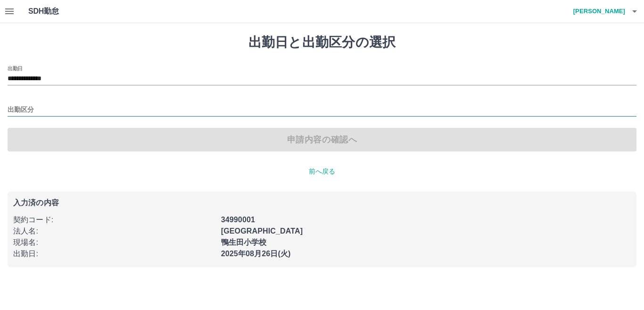  Describe the element at coordinates (322, 43) in the screenshot. I see `h1: 出勤日と出勤区分の選択` at that location.